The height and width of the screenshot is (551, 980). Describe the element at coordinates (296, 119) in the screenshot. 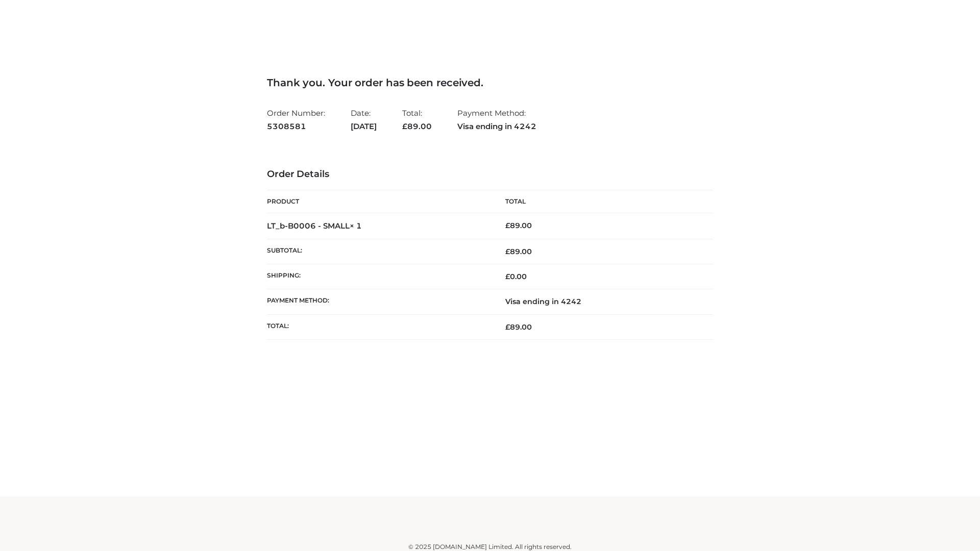

I see `li: Order Number:` at that location.